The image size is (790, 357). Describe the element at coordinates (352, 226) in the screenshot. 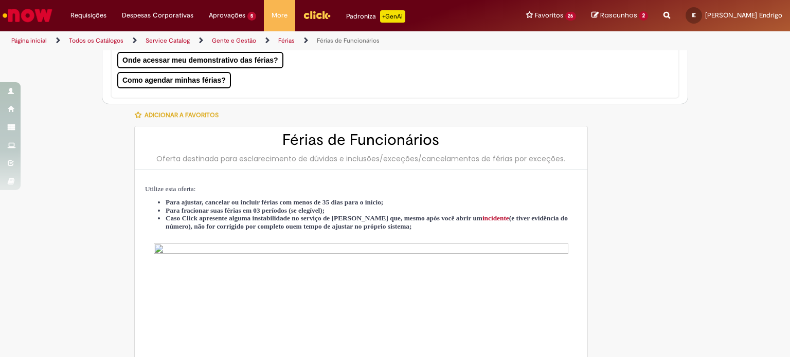

I see `strong: em tempo de ajustar no próprio sistema;` at that location.